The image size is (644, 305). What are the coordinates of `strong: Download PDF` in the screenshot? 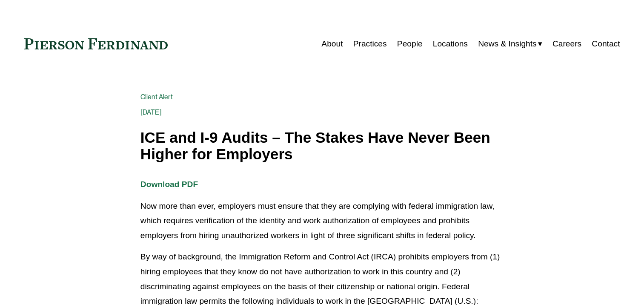 It's located at (169, 184).